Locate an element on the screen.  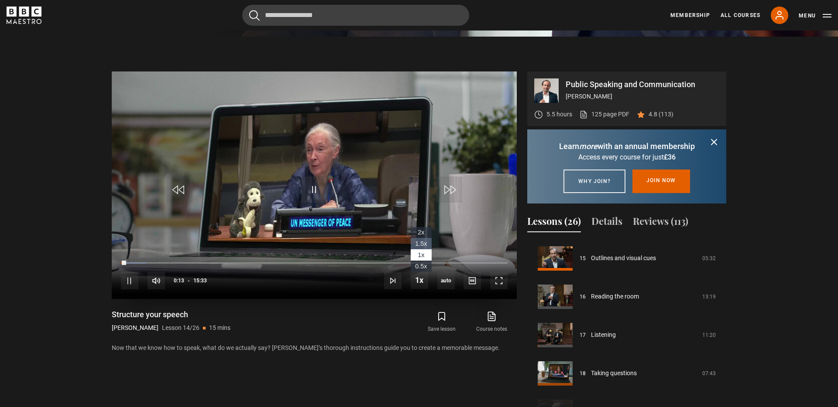
button: Playback Rate is located at coordinates (419, 281).